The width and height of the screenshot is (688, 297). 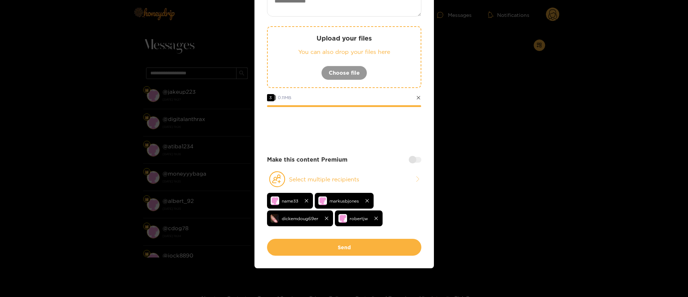 I want to click on span: markusbjones, so click(x=344, y=201).